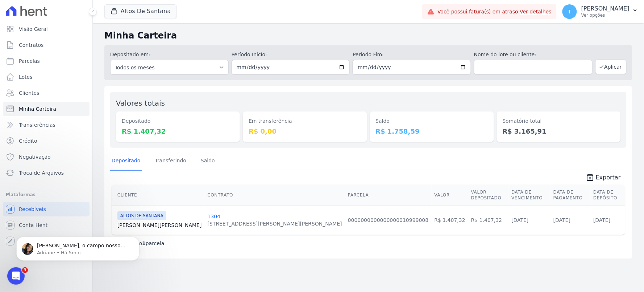 Image resolution: width=644 pixels, height=292 pixels. I want to click on dt: Somatório total, so click(559, 121).